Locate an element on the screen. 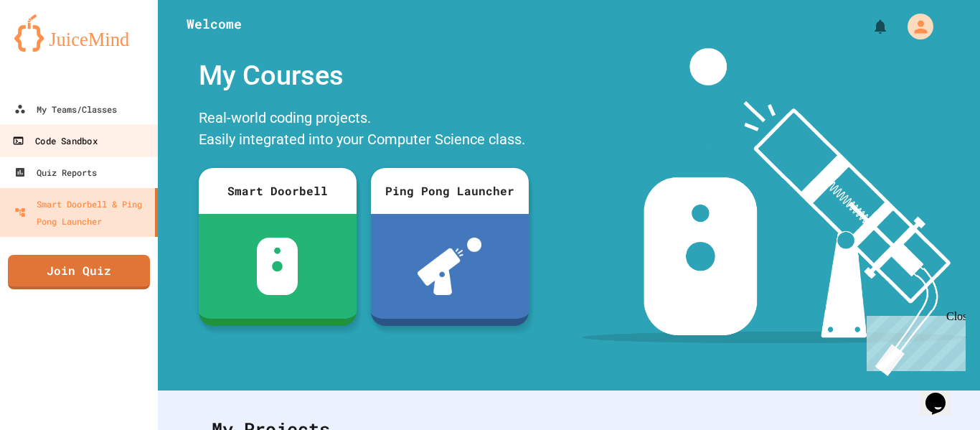  div: Real-world coding projects. Easily integrated into your Computer Science class. is located at coordinates (364, 130).